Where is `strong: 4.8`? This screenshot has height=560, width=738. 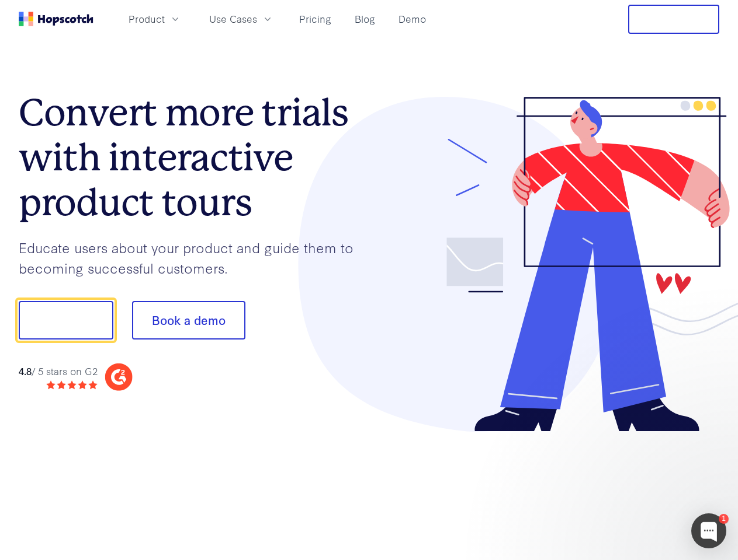
strong: 4.8 is located at coordinates (25, 371).